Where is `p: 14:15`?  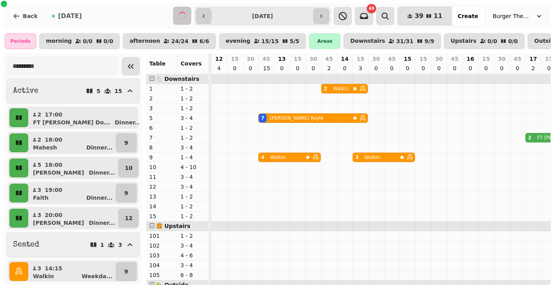 p: 14:15 is located at coordinates (53, 269).